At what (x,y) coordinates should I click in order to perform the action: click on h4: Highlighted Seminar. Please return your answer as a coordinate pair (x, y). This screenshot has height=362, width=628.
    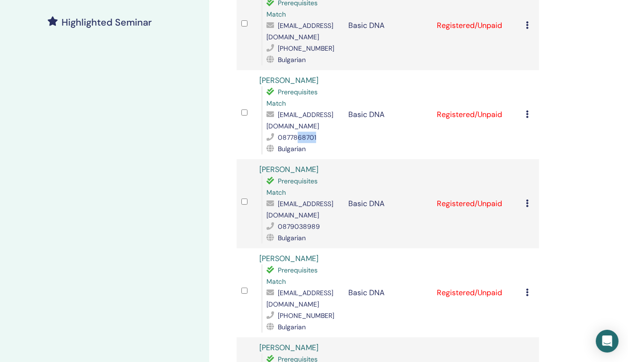
    Looking at the image, I should click on (107, 22).